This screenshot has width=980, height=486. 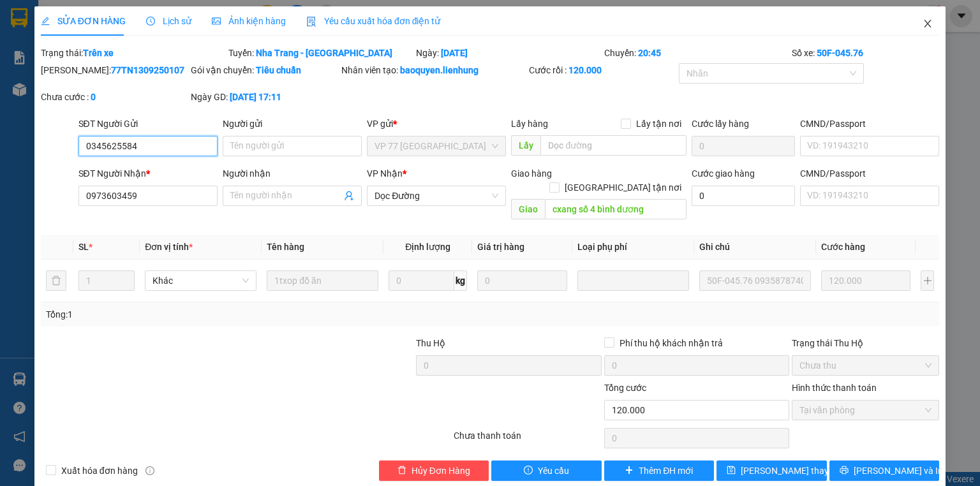 I want to click on span: exclamation-circle, so click(x=528, y=471).